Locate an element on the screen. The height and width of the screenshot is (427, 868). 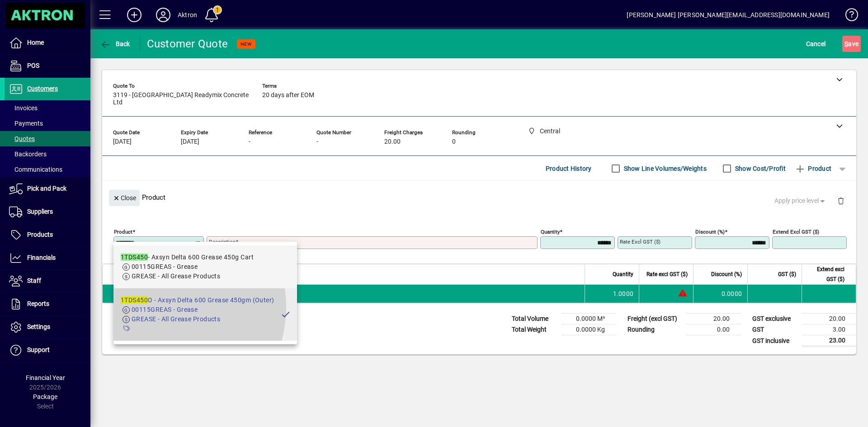
span: Invoices is located at coordinates (23, 108).